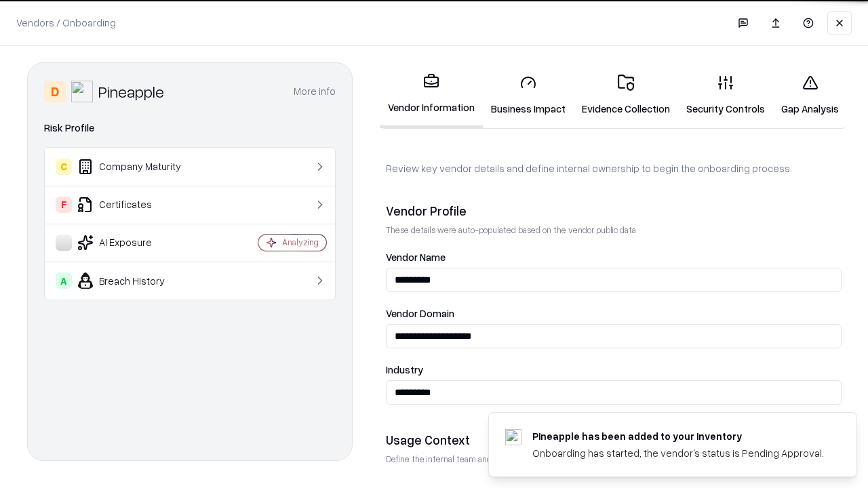 The height and width of the screenshot is (488, 868). I want to click on a: Evidence Collection, so click(626, 95).